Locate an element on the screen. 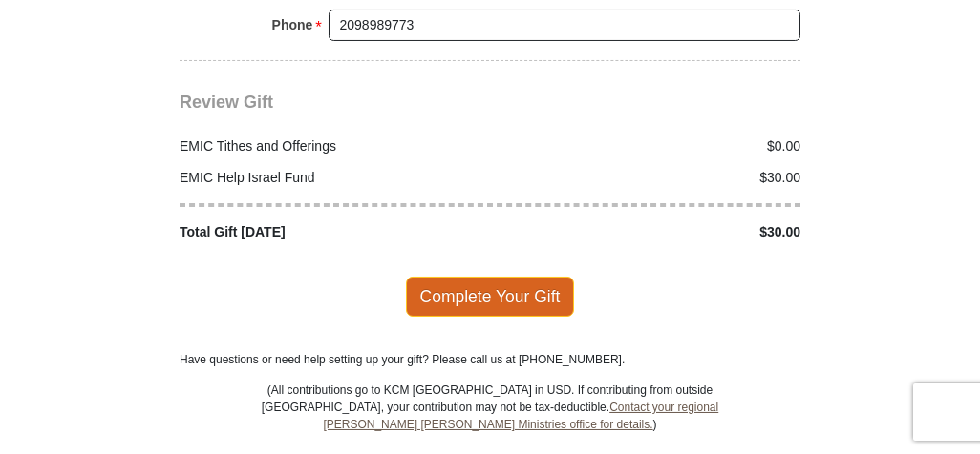 Image resolution: width=980 pixels, height=454 pixels. span: Complete Your Gift is located at coordinates (490, 297).